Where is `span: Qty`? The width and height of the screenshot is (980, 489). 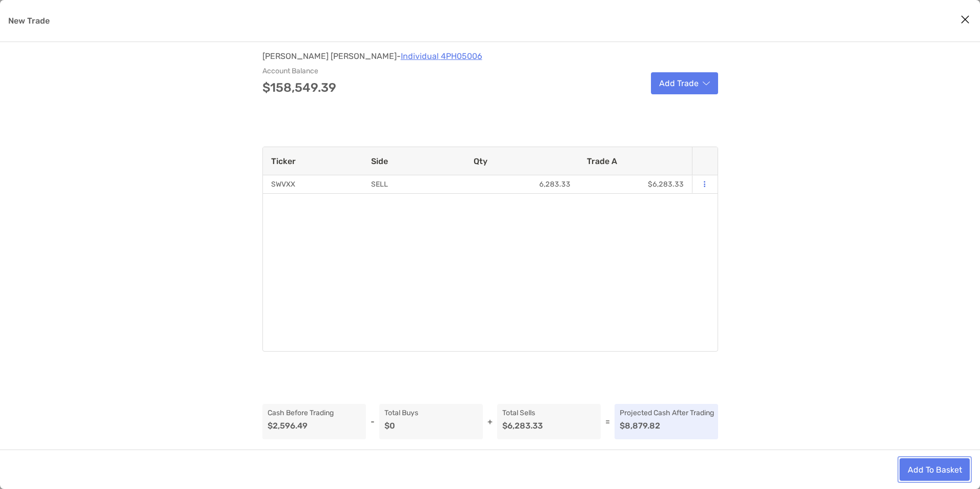
span: Qty is located at coordinates (480, 161).